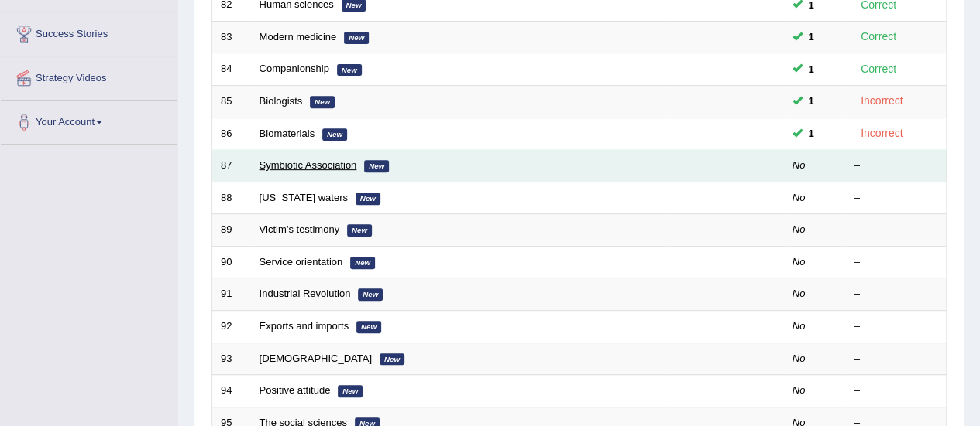  Describe the element at coordinates (300, 229) in the screenshot. I see `a: Victim’s testimony` at that location.